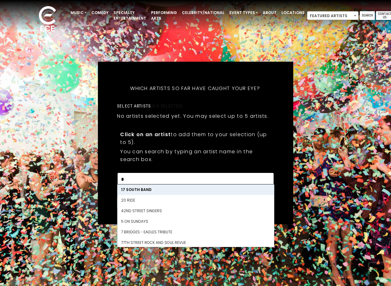 The height and width of the screenshot is (286, 391). I want to click on li: 42nd Street Singers, so click(195, 211).